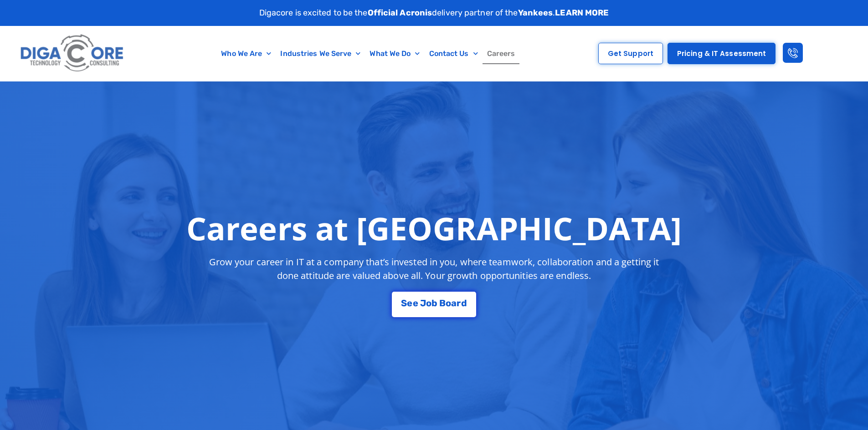  I want to click on a: Get Support, so click(631, 53).